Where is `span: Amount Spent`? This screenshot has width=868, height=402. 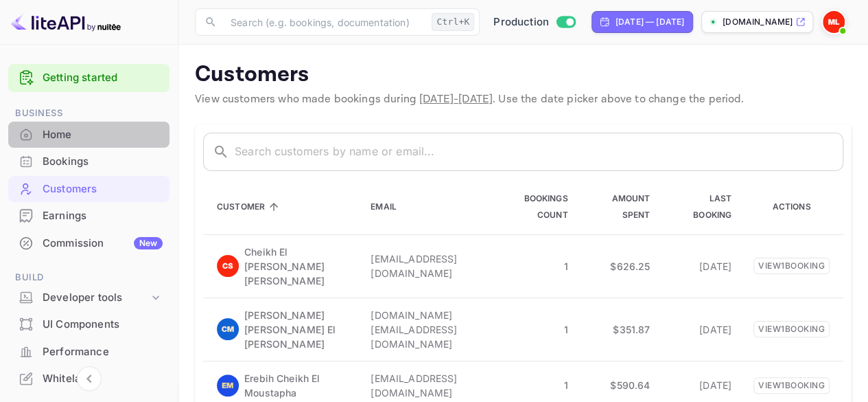 span: Amount Spent is located at coordinates (619, 207).